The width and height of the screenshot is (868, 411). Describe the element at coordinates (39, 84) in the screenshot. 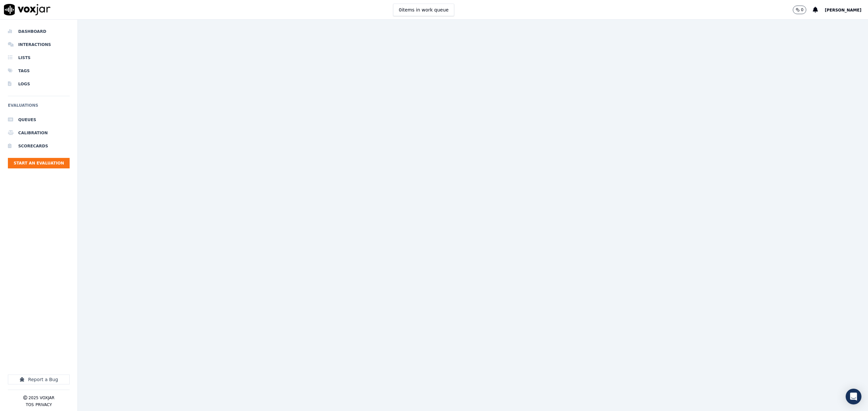

I see `a: Logs` at that location.